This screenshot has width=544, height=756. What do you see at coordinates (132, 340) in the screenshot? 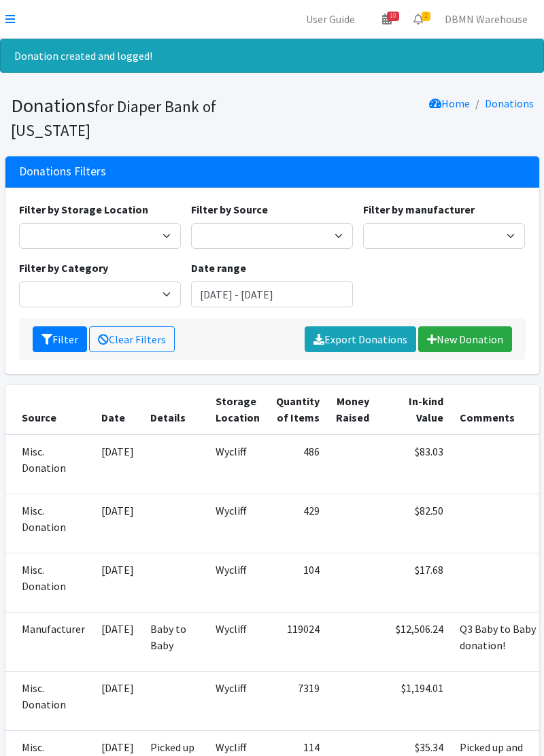
I see `a: Clear Filters` at bounding box center [132, 340].